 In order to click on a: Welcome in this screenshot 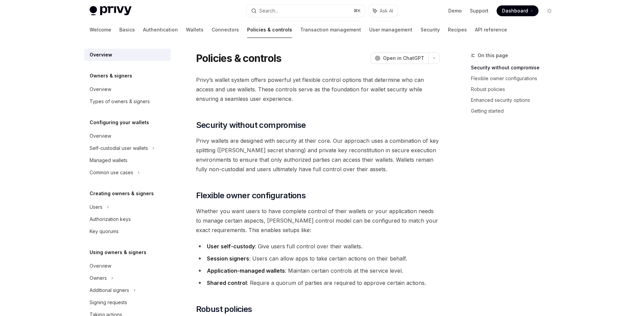, I will do `click(101, 30)`.